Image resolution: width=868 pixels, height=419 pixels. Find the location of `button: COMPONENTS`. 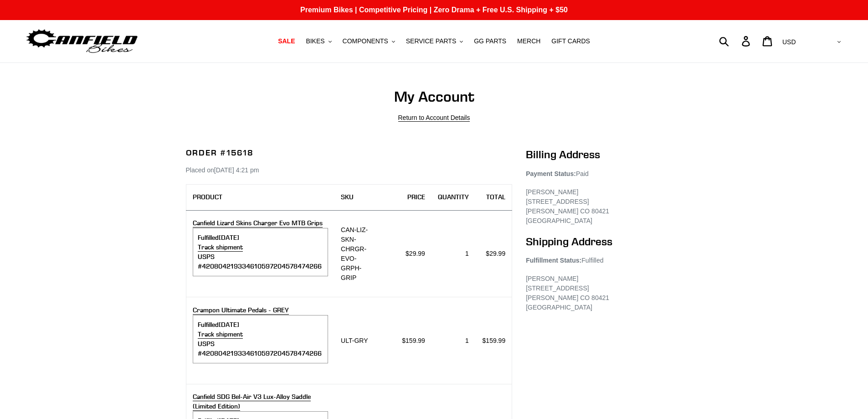

button: COMPONENTS is located at coordinates (369, 41).